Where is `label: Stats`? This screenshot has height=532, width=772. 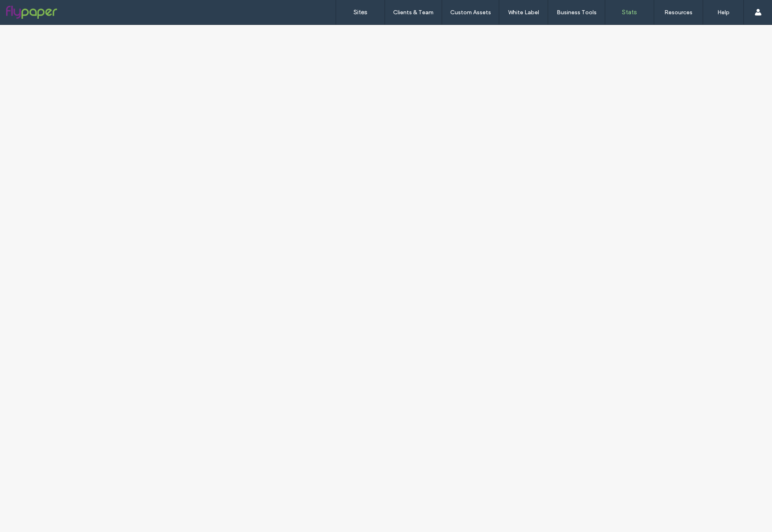 label: Stats is located at coordinates (630, 12).